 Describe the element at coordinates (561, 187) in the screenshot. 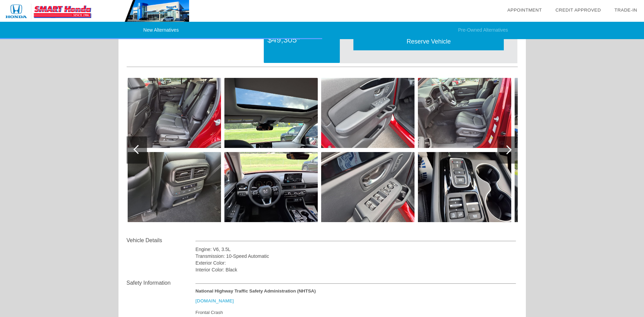

I see `img: New-2025-Honda-Pilot-Touring-ID19054308946-aHR0cDovL2ltYWdlcy51bml0c2ludmVudG9yeS5jb20vdXBsb2Fkcy...` at that location.